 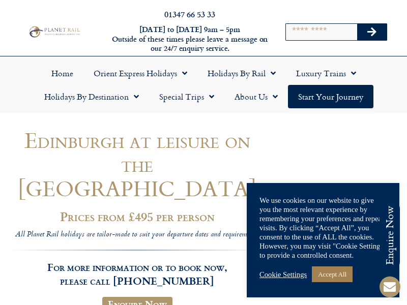 What do you see at coordinates (330, 97) in the screenshot?
I see `a: Start your Journey` at bounding box center [330, 97].